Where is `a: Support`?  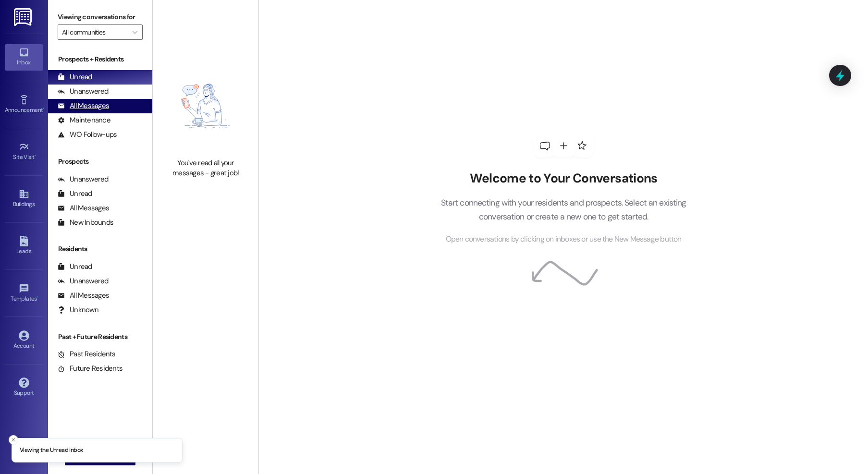 a: Support is located at coordinates (24, 388).